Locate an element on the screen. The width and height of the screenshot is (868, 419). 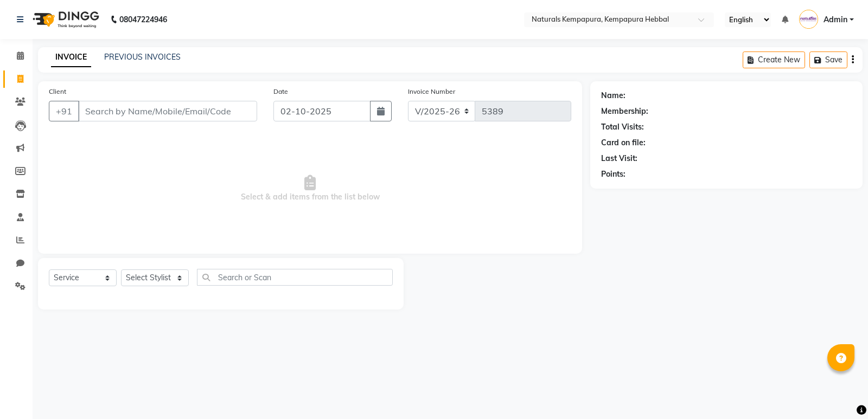
img: Admin is located at coordinates (808, 19).